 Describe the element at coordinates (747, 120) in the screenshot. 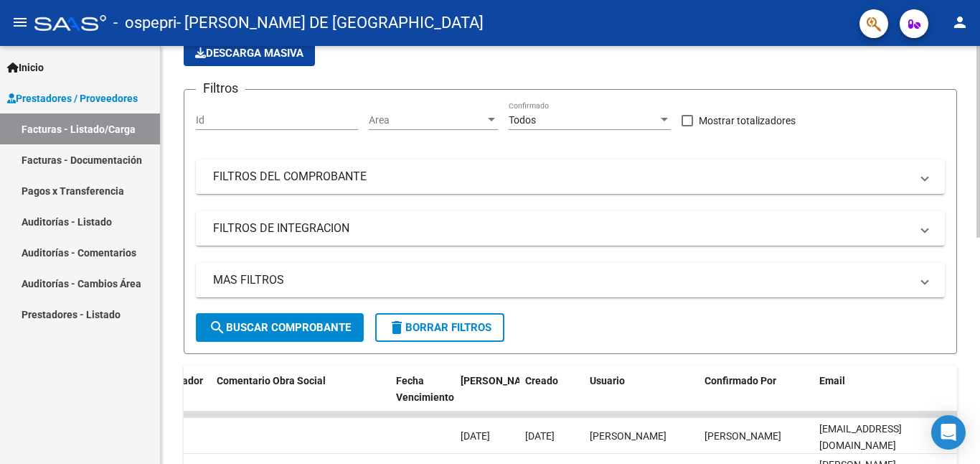

I see `span: Mostrar totalizadores` at that location.